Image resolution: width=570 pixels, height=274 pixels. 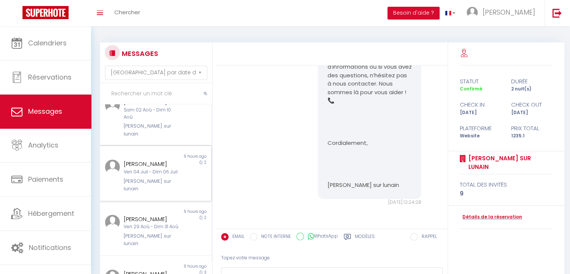 What do you see at coordinates (45, 12) in the screenshot?
I see `img: Super Booking` at bounding box center [45, 12].